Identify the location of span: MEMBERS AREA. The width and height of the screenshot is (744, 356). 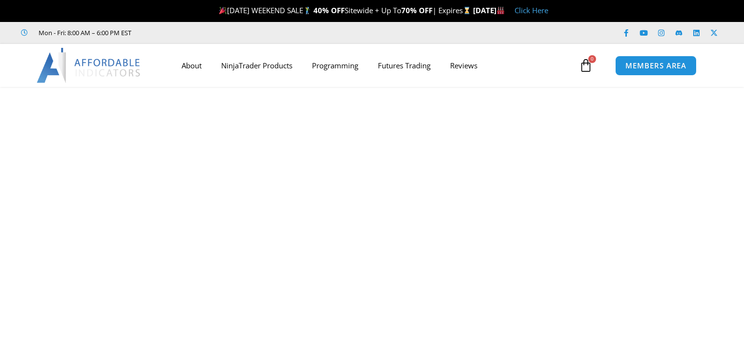
(656, 65).